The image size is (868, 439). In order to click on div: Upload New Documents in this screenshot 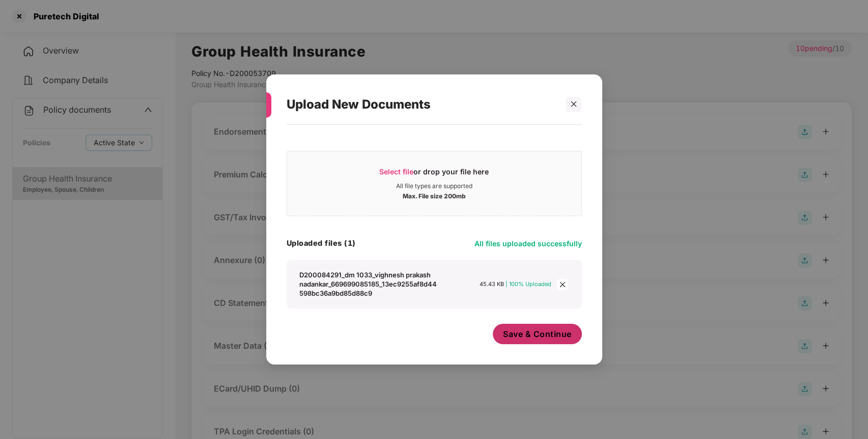, I will do `click(422, 105)`.